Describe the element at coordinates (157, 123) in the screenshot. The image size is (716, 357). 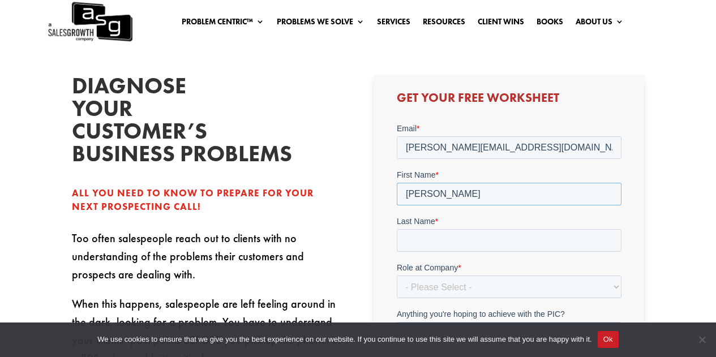
I see `h2: Diagnose your customer’s business problems` at that location.